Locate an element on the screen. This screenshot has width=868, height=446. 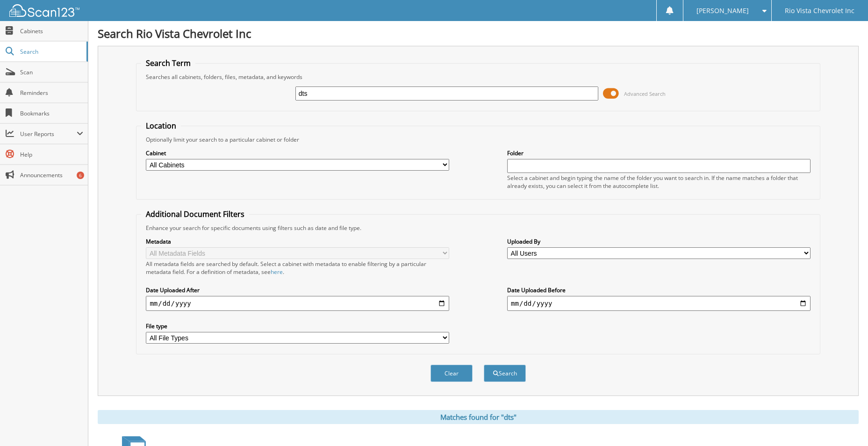
label: File type is located at coordinates (297, 326).